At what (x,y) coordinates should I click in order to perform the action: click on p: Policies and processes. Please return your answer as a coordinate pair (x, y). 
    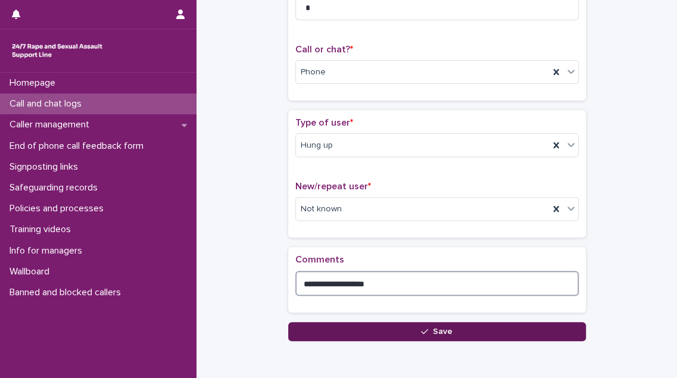
    Looking at the image, I should click on (59, 208).